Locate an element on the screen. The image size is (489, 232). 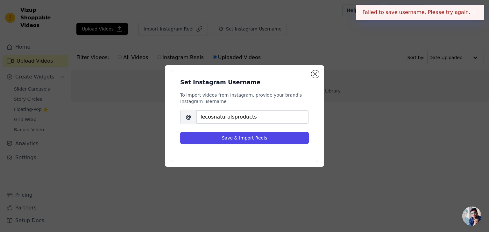
button: Close modal is located at coordinates (315, 74).